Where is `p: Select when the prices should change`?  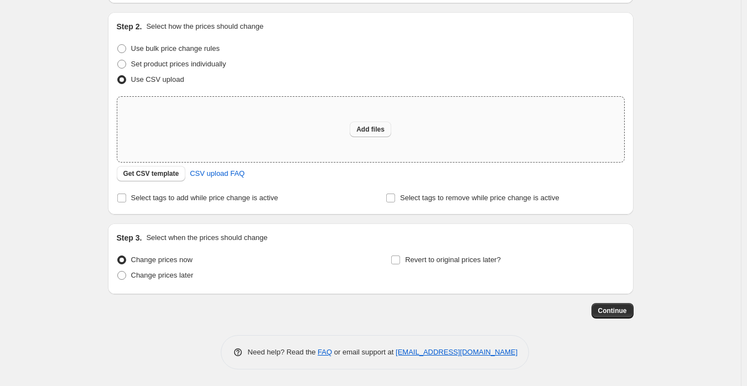 p: Select when the prices should change is located at coordinates (206, 238).